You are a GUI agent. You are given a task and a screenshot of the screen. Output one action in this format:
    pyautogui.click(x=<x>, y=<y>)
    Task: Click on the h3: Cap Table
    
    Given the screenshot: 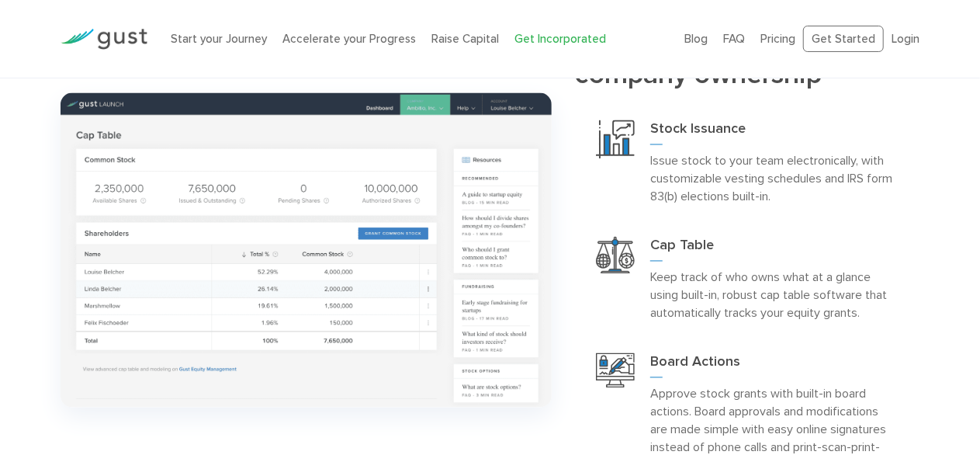 What is the action you would take?
    pyautogui.click(x=774, y=249)
    